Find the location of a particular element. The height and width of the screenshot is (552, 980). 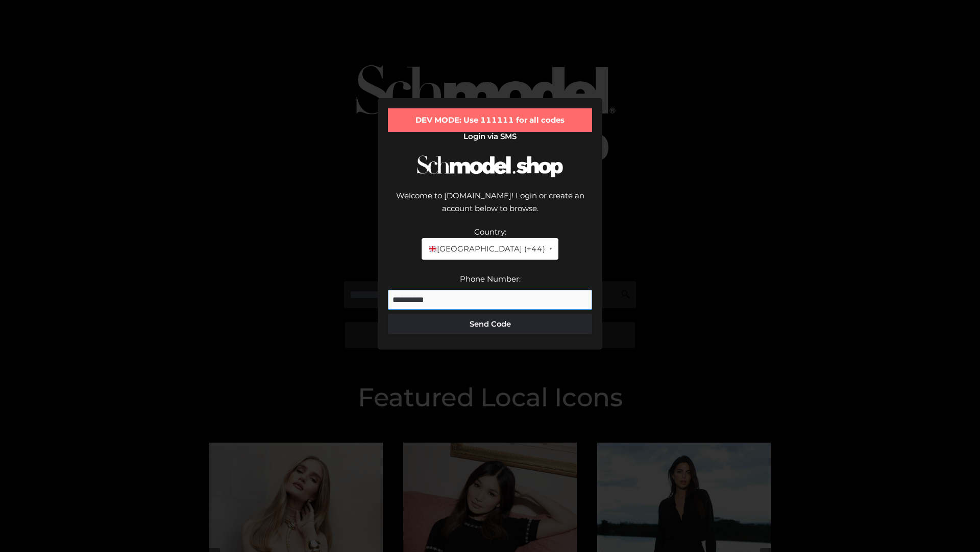

label: Country: is located at coordinates (490, 232).